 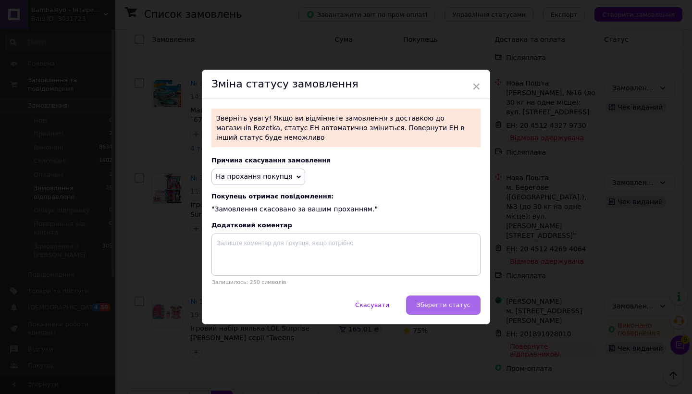 I want to click on div: Зміна статусу замовлення, so click(x=346, y=84).